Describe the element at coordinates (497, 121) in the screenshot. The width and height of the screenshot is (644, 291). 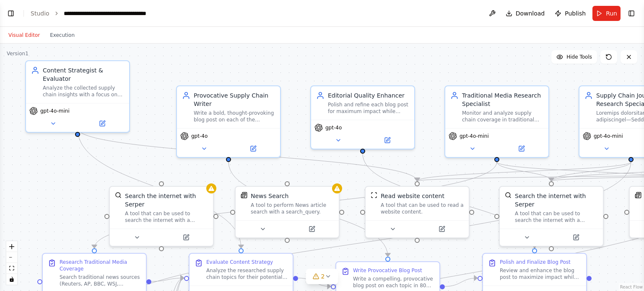
I see `div: Traditional Media Research SpecialistMonitor and analyze supply chain coverage in traditional new...` at that location.